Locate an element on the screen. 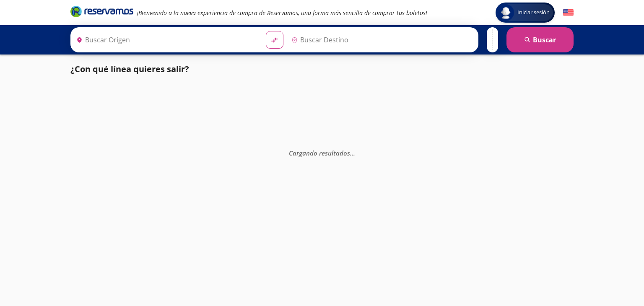 The height and width of the screenshot is (306, 644). p: ¿Con qué línea quieres salir? is located at coordinates (130, 69).